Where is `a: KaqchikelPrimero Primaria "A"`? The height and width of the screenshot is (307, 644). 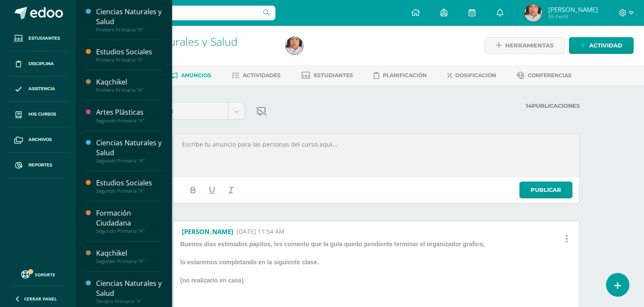
a: KaqchikelPrimero Primaria "A" is located at coordinates (129, 84).